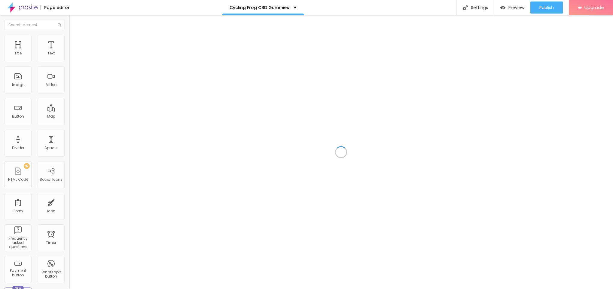 This screenshot has width=613, height=289. Describe the element at coordinates (516, 8) in the screenshot. I see `span: Preview` at that location.